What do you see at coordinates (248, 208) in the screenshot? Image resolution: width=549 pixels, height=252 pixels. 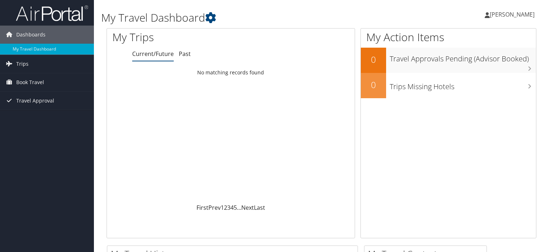 I see `a: Next` at bounding box center [248, 208].